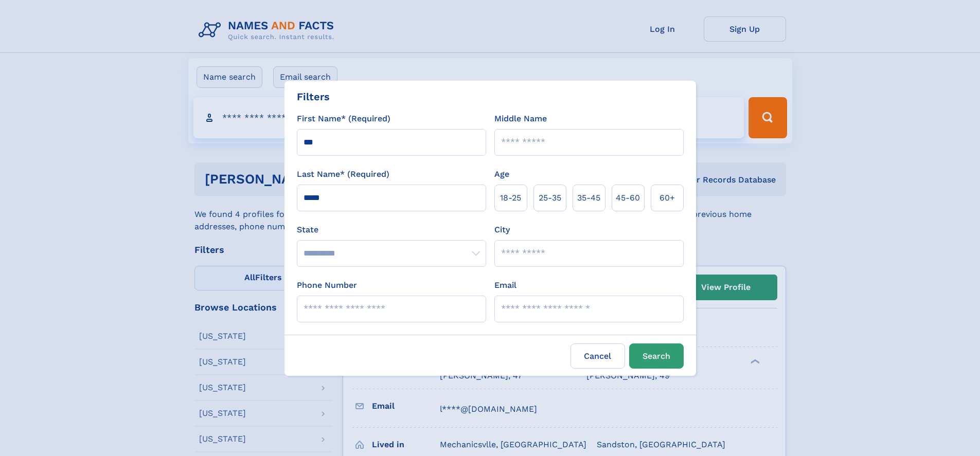 The height and width of the screenshot is (456, 980). What do you see at coordinates (628, 198) in the screenshot?
I see `span: 45‑60` at bounding box center [628, 198].